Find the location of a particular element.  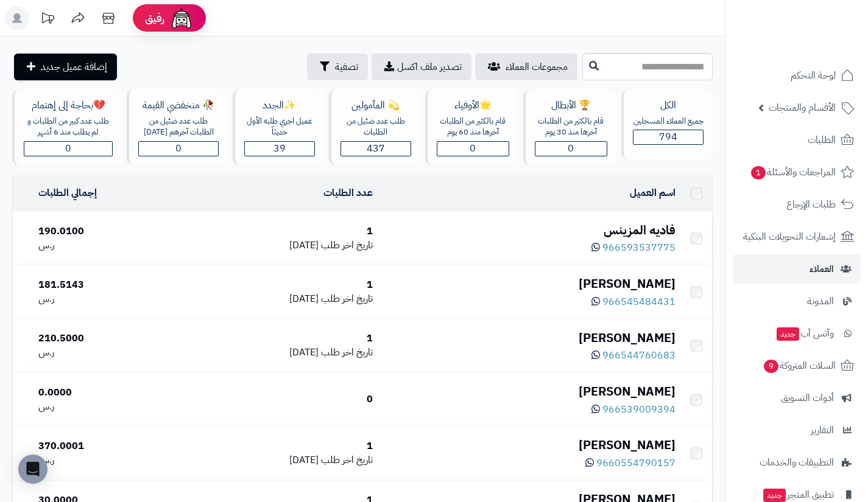

a: أدوات التسويق is located at coordinates (797, 398).